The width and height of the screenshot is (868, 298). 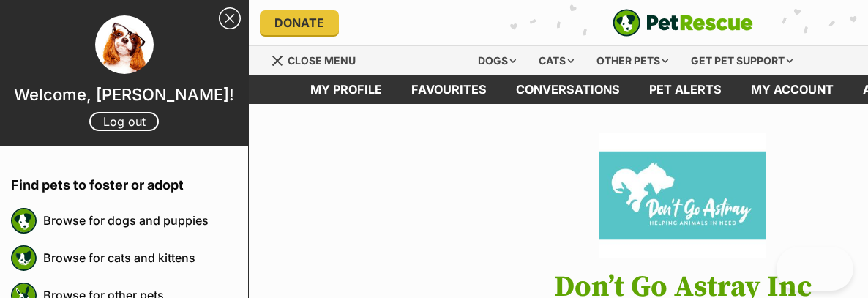 I want to click on a: PetRescue, so click(x=683, y=23).